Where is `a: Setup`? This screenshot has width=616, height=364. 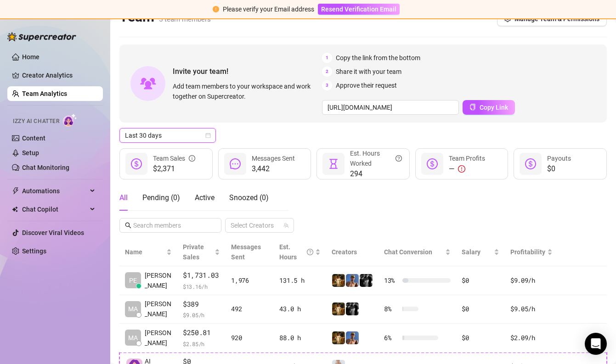
a: Setup is located at coordinates (31, 153).